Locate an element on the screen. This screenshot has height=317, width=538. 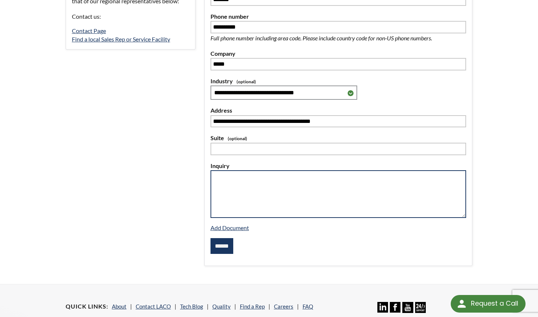
a: Contact LACO is located at coordinates (153, 306).